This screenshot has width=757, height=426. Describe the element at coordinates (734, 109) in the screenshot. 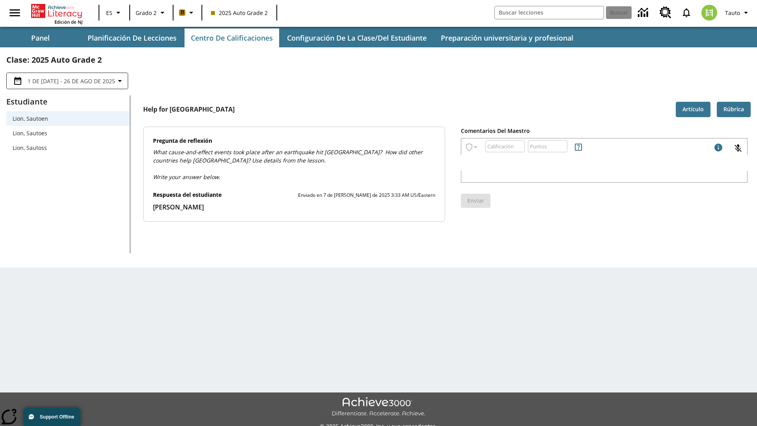

I see `button: Rúbrica, Se abrirá en una pestaña nueva.` at that location.